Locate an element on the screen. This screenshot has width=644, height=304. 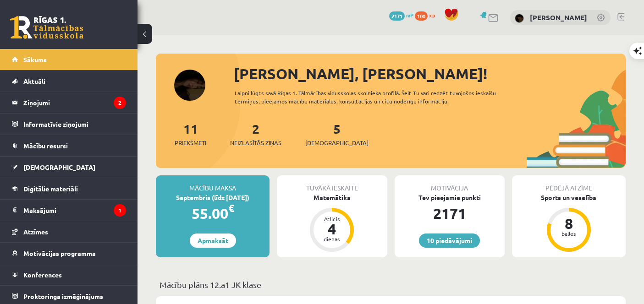
a: Apmaksāt is located at coordinates (213, 240).